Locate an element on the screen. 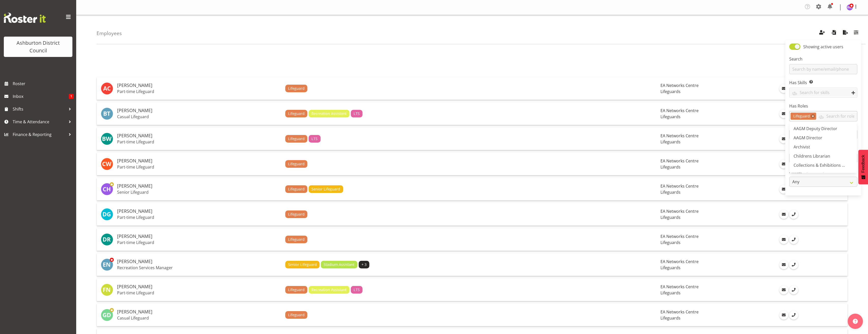 The image size is (868, 334). span: Senior Lifeguard is located at coordinates (326, 189).